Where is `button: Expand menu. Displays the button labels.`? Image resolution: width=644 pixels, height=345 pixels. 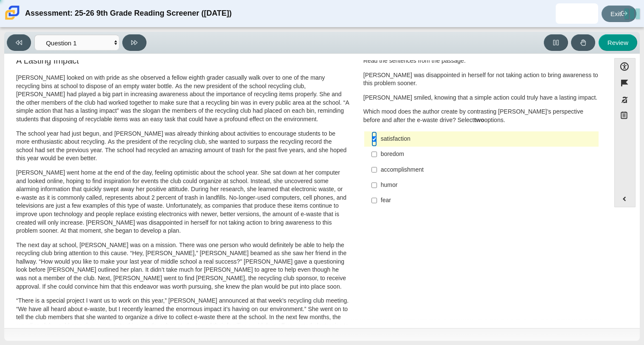
button: Expand menu. Displays the button labels. is located at coordinates (624, 199).